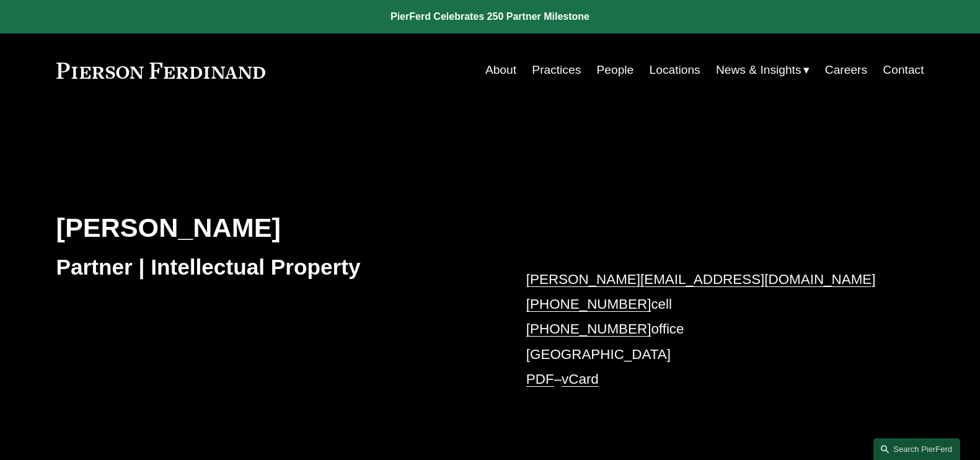  I want to click on h3: Partner | Intellectual Property, so click(273, 267).